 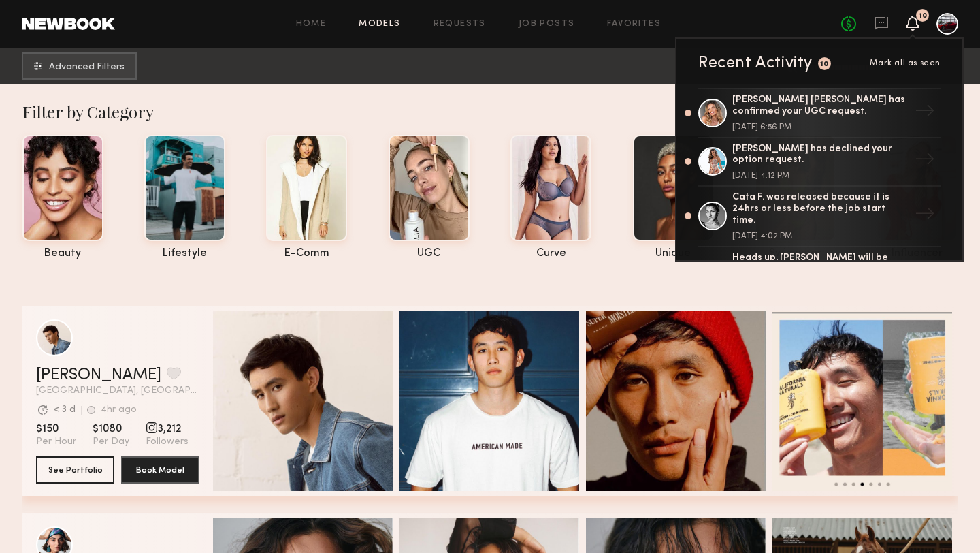 I want to click on div: curve, so click(x=551, y=253).